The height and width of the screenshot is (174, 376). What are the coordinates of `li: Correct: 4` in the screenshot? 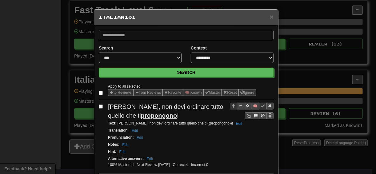 It's located at (180, 165).